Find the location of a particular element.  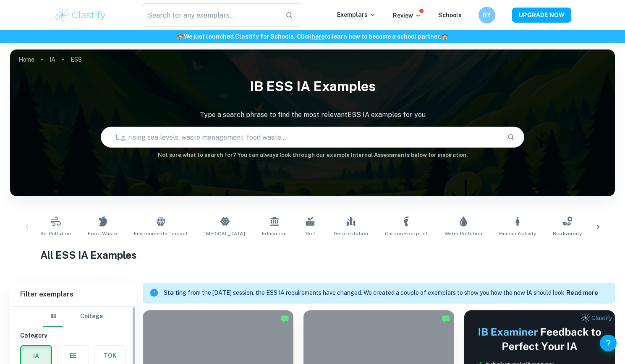

p: ESS is located at coordinates (76, 60).